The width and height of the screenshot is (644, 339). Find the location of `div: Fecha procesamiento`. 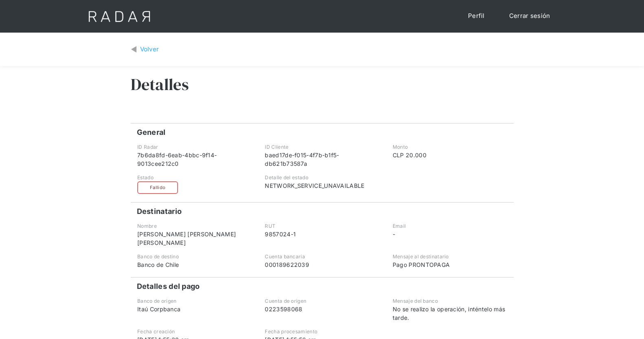

div: Fecha procesamiento is located at coordinates (322, 332).